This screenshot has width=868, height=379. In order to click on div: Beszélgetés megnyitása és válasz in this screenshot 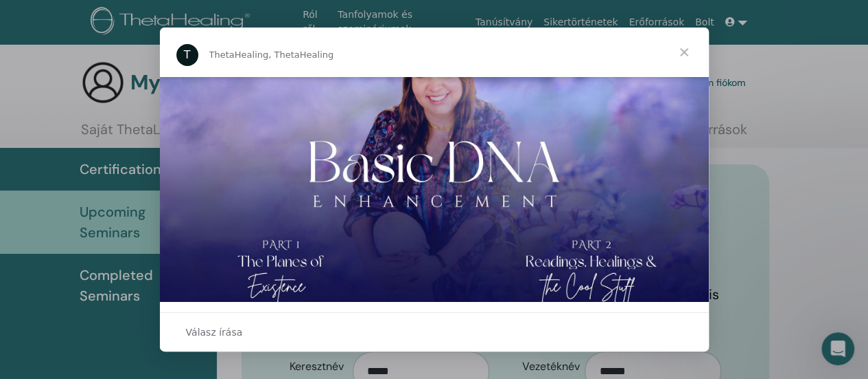, I will do `click(434, 332)`.